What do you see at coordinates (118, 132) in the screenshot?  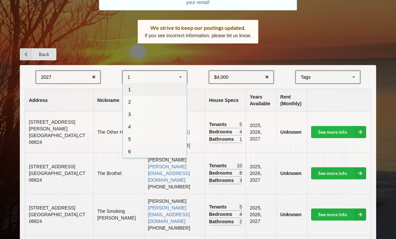 I see `td: The Other House` at bounding box center [118, 132].